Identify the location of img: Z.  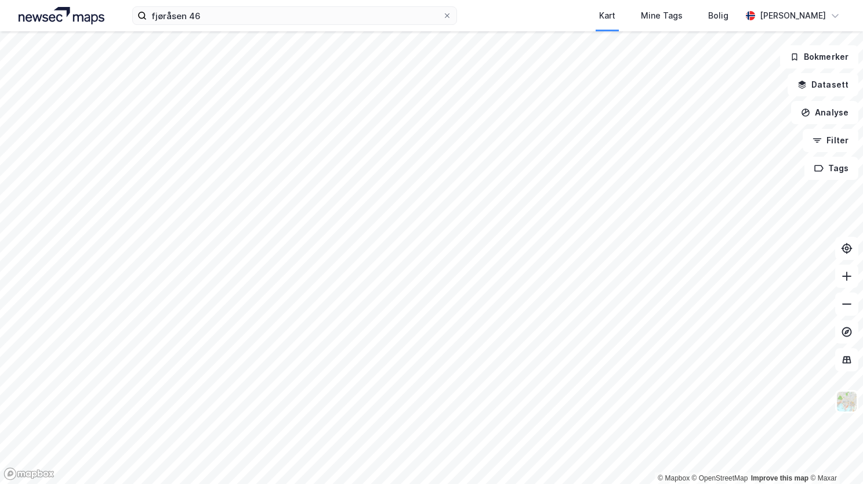
(847, 401).